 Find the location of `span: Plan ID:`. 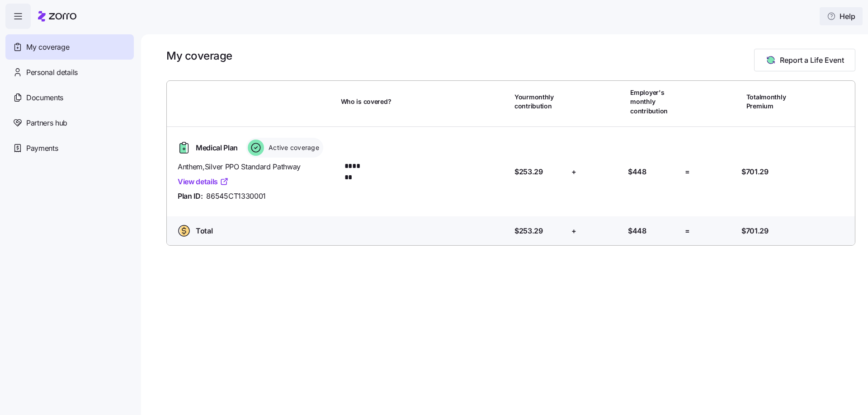

span: Plan ID: is located at coordinates (190, 196).